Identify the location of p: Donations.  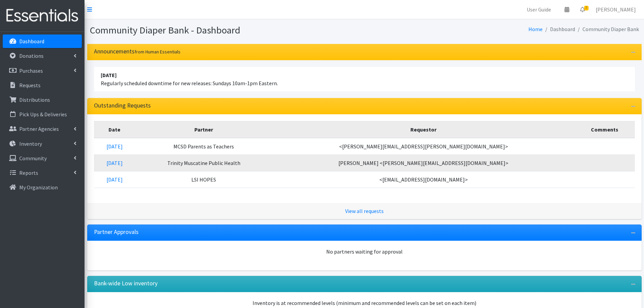
(31, 56).